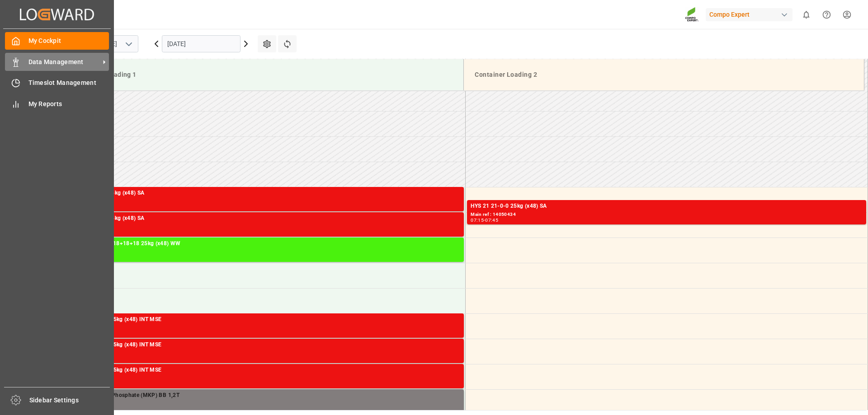 This screenshot has width=868, height=415. What do you see at coordinates (264, 328) in the screenshot?
I see `div: Main ref : 14051435` at bounding box center [264, 328].